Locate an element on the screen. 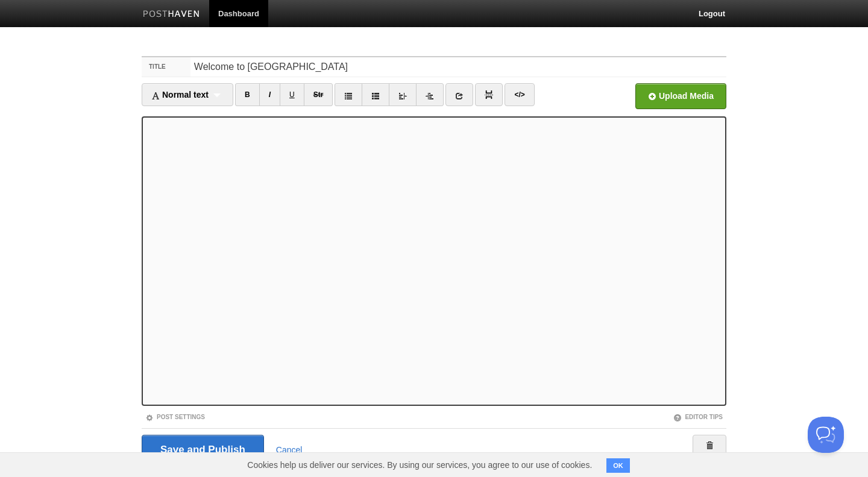 Image resolution: width=868 pixels, height=477 pixels. del: Str is located at coordinates (319, 95).